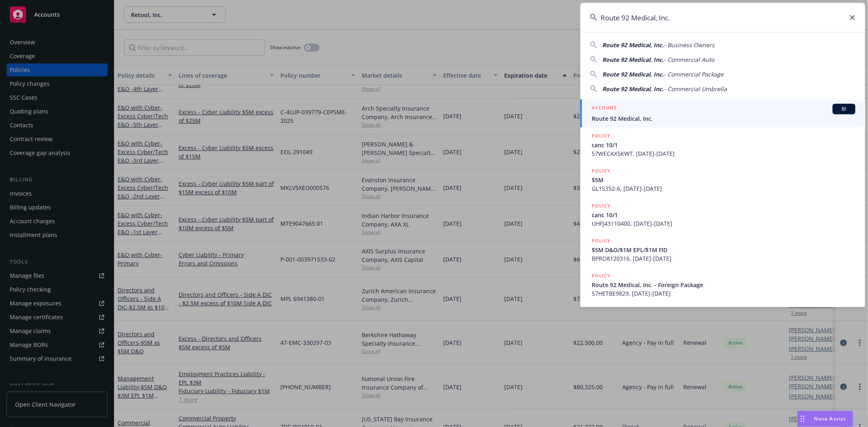  I want to click on span: Nova Assist, so click(830, 419).